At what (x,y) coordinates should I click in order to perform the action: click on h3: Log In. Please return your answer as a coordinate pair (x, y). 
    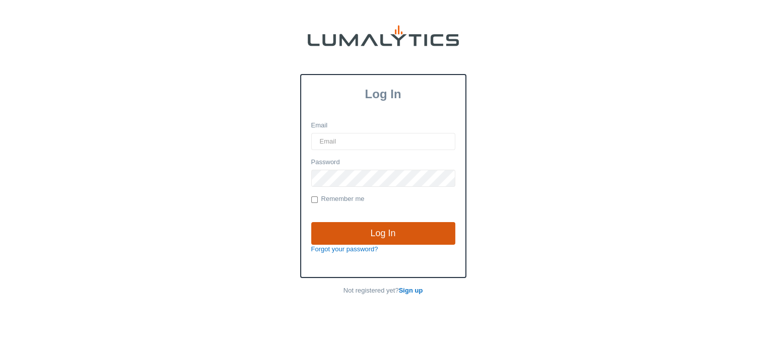
    Looking at the image, I should click on (383, 94).